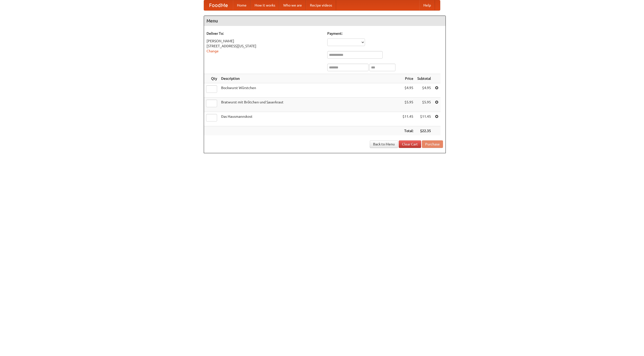 The width and height of the screenshot is (644, 356). Describe the element at coordinates (427, 5) in the screenshot. I see `a: Help` at that location.